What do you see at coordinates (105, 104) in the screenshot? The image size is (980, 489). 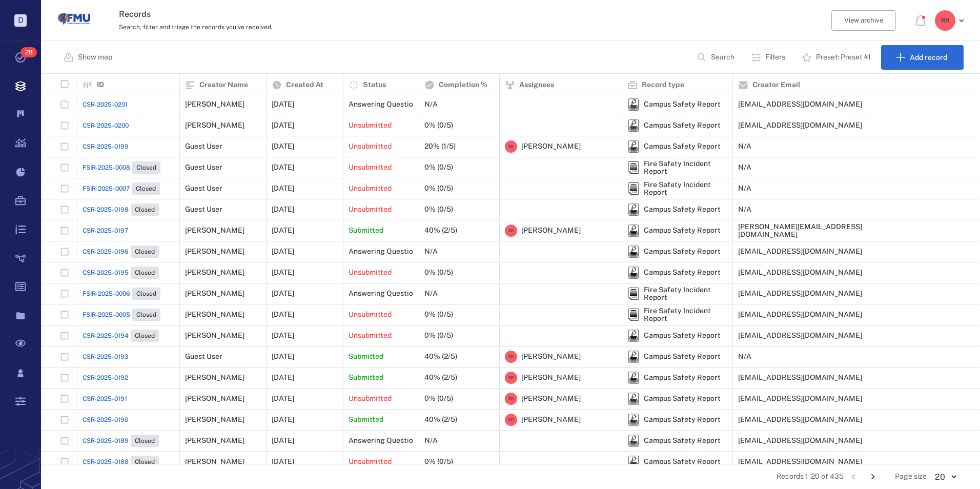 I see `span: CSR-2025-0201` at bounding box center [105, 104].